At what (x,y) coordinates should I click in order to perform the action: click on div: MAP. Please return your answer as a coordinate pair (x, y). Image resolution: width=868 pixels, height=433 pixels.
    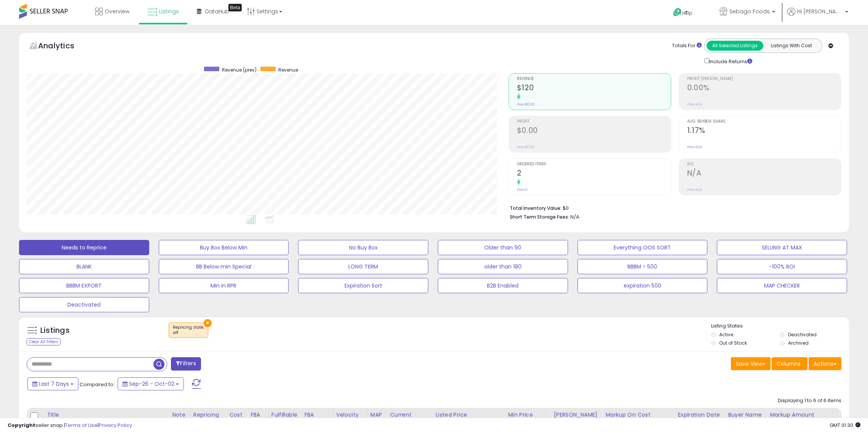
    Looking at the image, I should click on (377, 414).